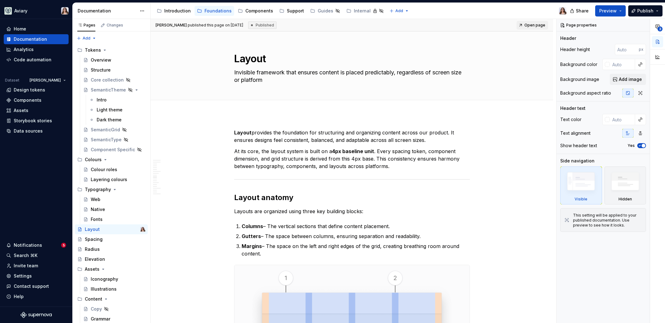 This screenshot has width=665, height=323. What do you see at coordinates (252, 227) in the screenshot?
I see `strong: Columns` at bounding box center [252, 227].